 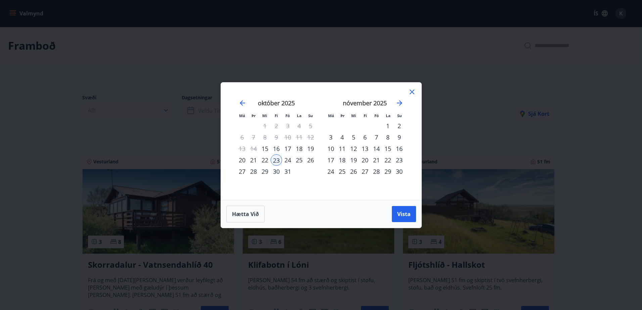 What do you see at coordinates (342, 137) in the screenshot?
I see `td: Choose þriðjudagur, 4. nóvember 2025 as your check-out date. It’s available.` at bounding box center [342, 137].